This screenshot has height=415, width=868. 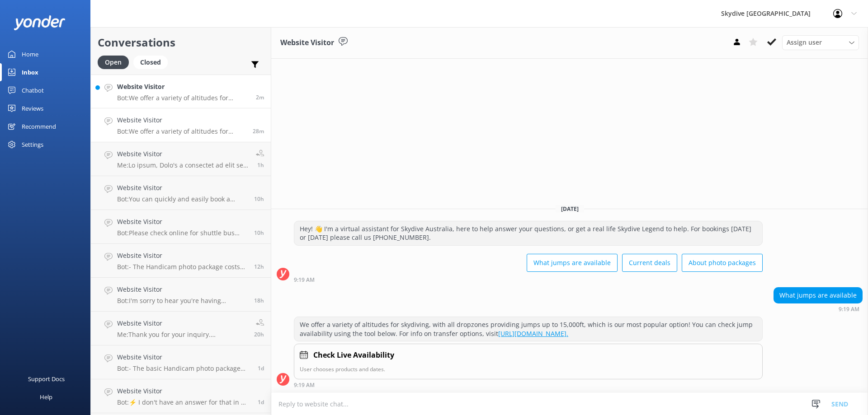 I want to click on span: Aug 21 2025 11:04pm (UTC +10:00) Australia/Brisbane, so click(x=259, y=199).